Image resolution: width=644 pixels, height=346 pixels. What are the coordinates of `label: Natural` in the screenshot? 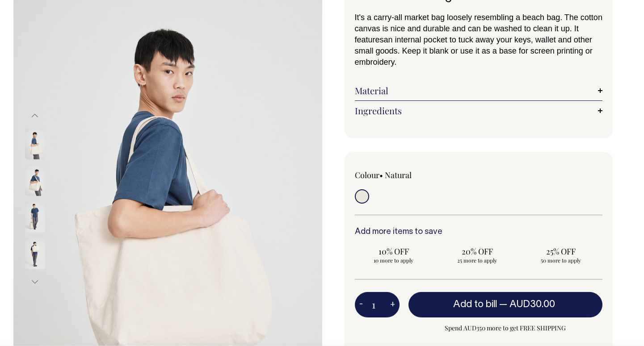 It's located at (398, 175).